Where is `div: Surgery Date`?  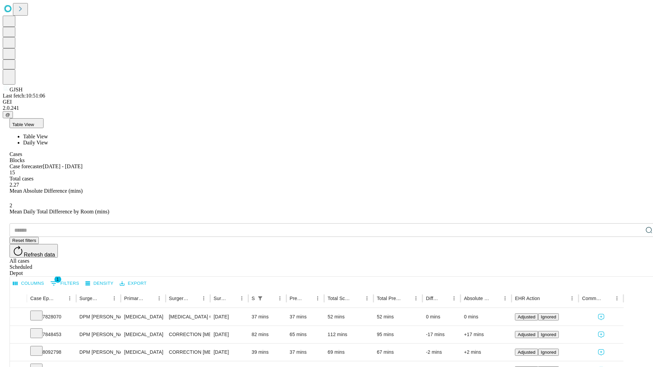
div: Surgery Date is located at coordinates (220, 299).